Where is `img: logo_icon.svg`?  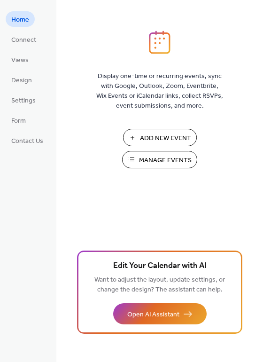
img: logo_icon.svg is located at coordinates (160, 42).